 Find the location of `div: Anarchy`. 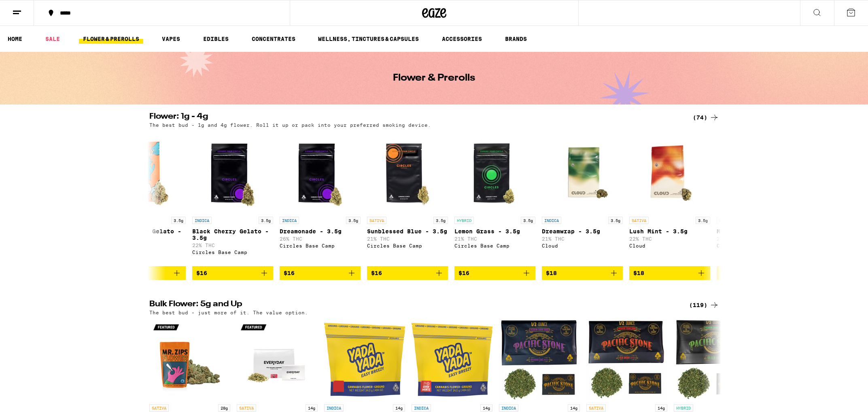

div: Anarchy is located at coordinates (145, 252).